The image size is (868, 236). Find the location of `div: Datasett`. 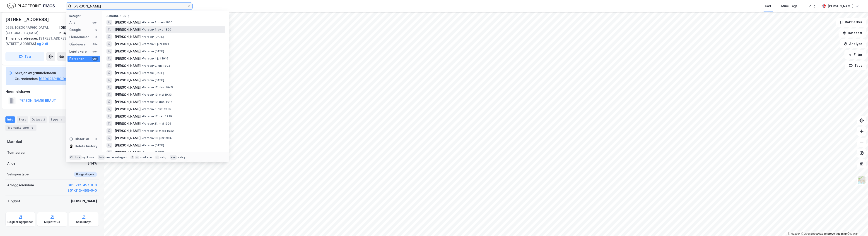

div: Datasett is located at coordinates (38, 119).